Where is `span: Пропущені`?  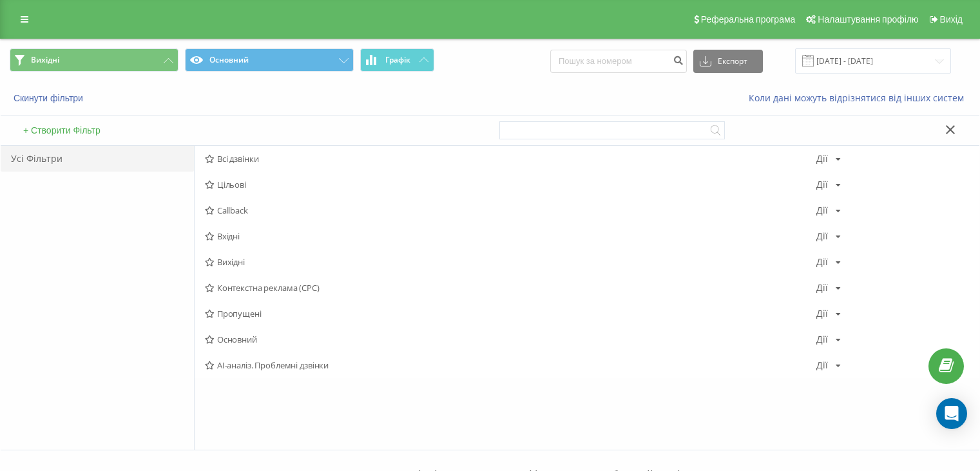 span: Пропущені is located at coordinates (510, 314).